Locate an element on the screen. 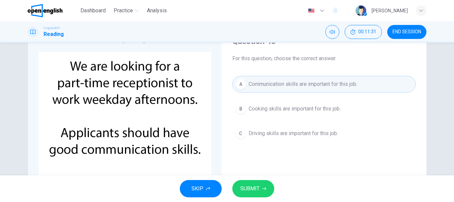  span: Driving skills are important for this job. is located at coordinates (293, 133).